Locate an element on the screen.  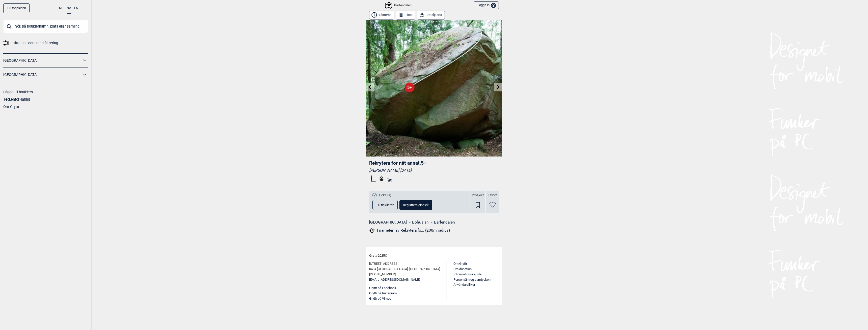
input: Sök på bouldernamn, plats eller samling is located at coordinates (46, 26).